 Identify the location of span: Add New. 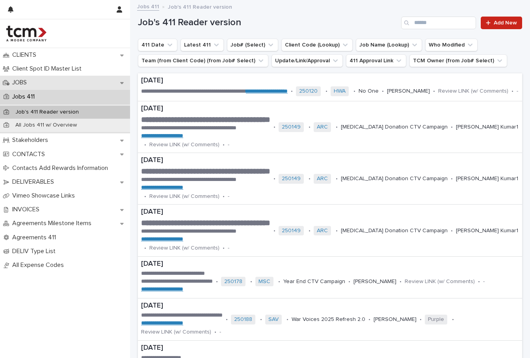
(505, 23).